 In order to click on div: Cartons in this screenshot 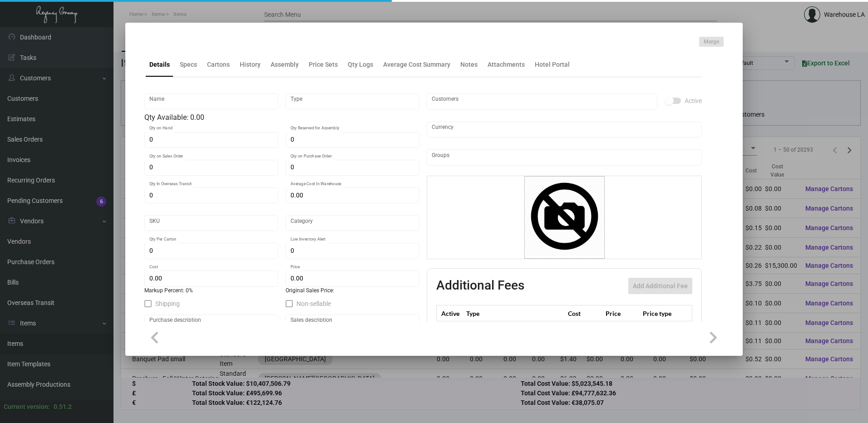, I will do `click(218, 65)`.